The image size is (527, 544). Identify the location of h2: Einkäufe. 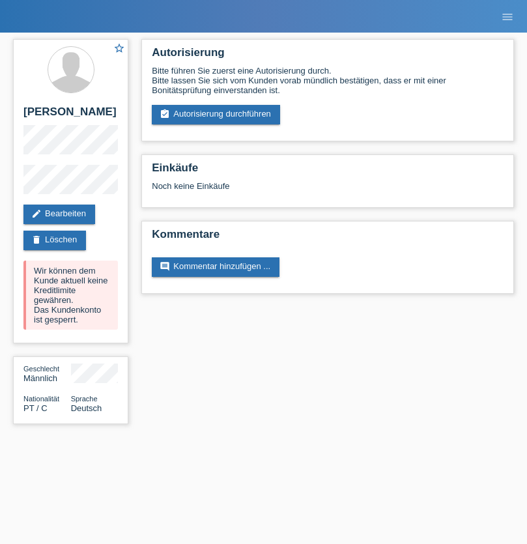
(328, 171).